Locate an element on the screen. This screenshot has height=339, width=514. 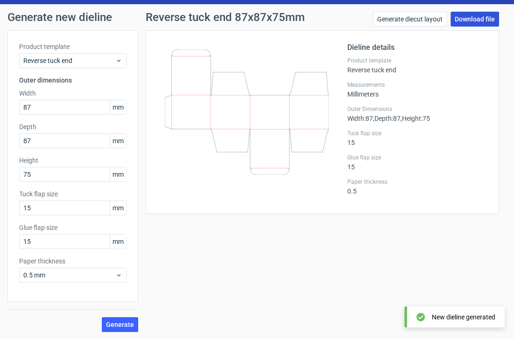
label: Width is located at coordinates (73, 93).